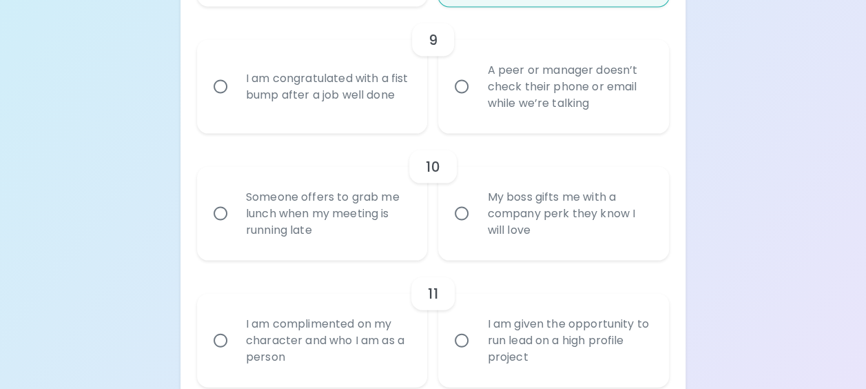 This screenshot has height=389, width=866. Describe the element at coordinates (433, 40) in the screenshot. I see `h6: 9` at that location.